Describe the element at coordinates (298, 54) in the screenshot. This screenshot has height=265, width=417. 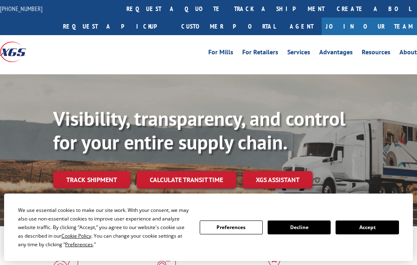
I see `a: Services` at that location.